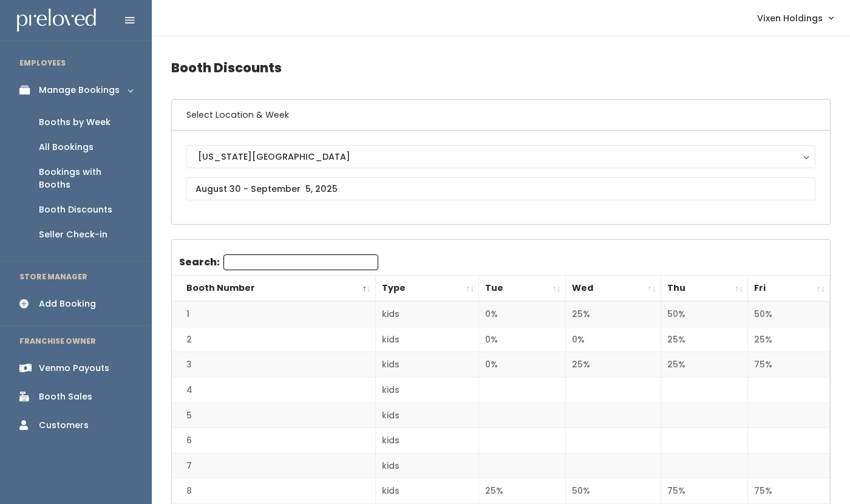 The width and height of the screenshot is (850, 504). What do you see at coordinates (75, 122) in the screenshot?
I see `div: Booths by Week` at bounding box center [75, 122].